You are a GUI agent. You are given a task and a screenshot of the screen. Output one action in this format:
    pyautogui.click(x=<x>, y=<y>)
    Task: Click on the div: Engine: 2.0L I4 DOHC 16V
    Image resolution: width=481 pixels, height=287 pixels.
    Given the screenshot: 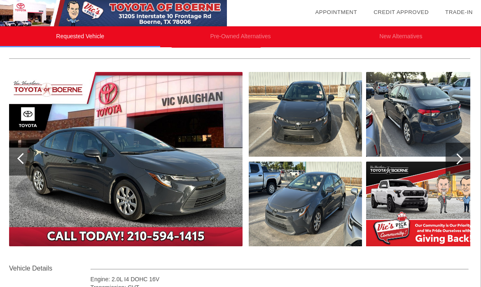 What is the action you would take?
    pyautogui.click(x=280, y=280)
    